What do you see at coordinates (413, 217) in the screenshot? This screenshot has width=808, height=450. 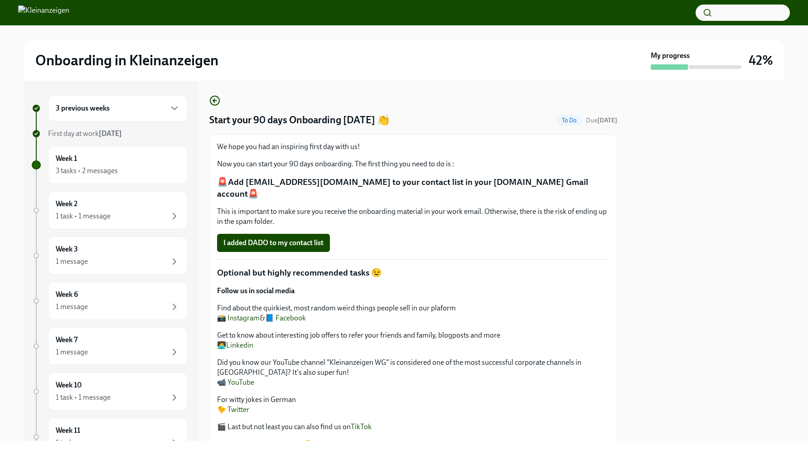 I see `p: This is important to make sure you receive the onboarding material in your work email. Otherwise,...` at bounding box center [413, 217].